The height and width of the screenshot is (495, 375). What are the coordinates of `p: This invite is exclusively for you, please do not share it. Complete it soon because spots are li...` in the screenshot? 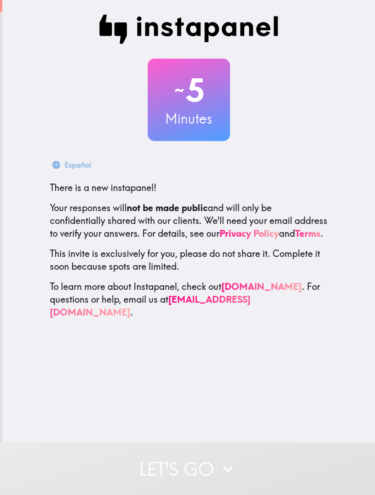 It's located at (189, 260).